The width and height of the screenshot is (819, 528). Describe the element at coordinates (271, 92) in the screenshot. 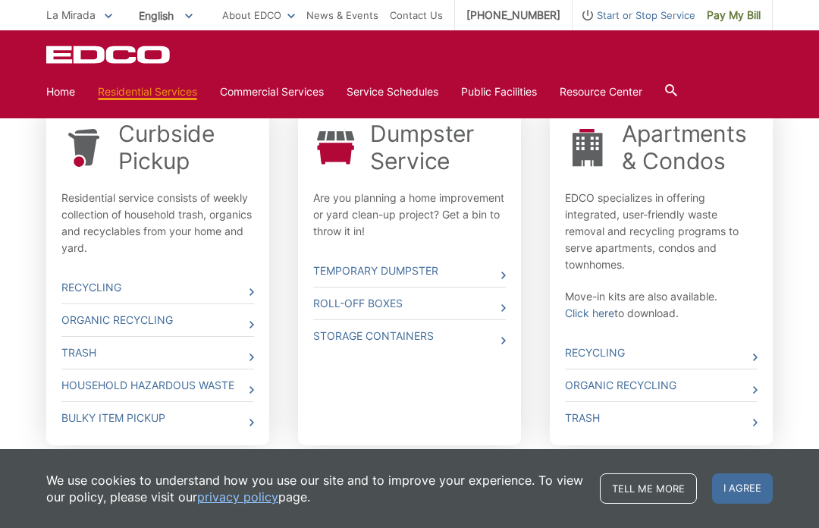

I see `a: Commercial Services` at that location.